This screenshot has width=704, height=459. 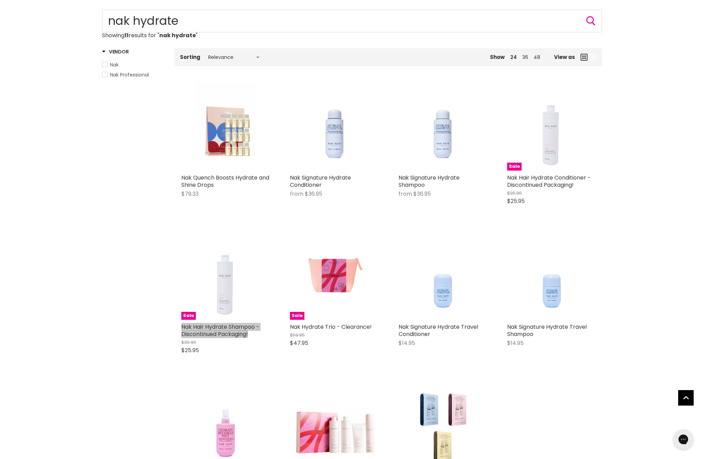 What do you see at coordinates (334, 276) in the screenshot?
I see `img: Nak Hydrate Trio - Clearance!` at bounding box center [334, 276].